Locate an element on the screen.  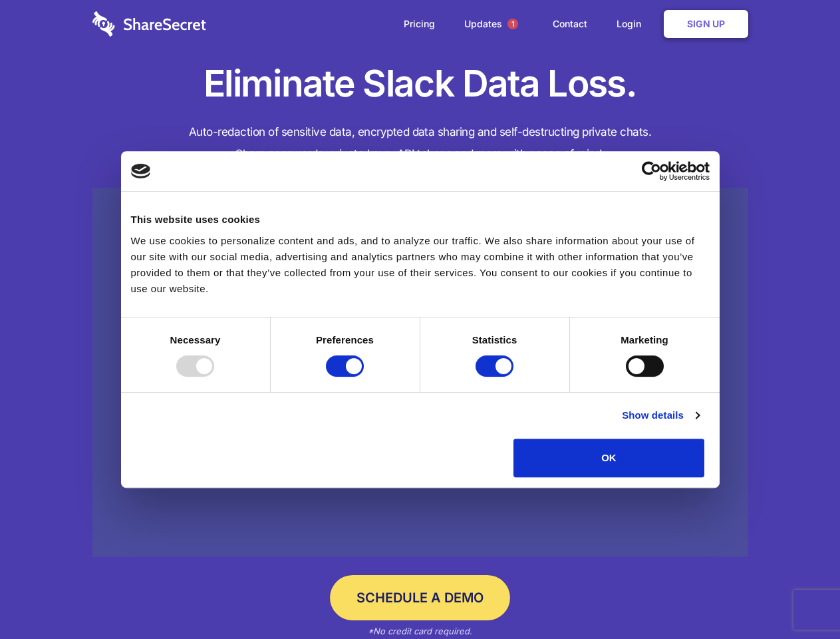
a: Pricing is located at coordinates (419, 24).